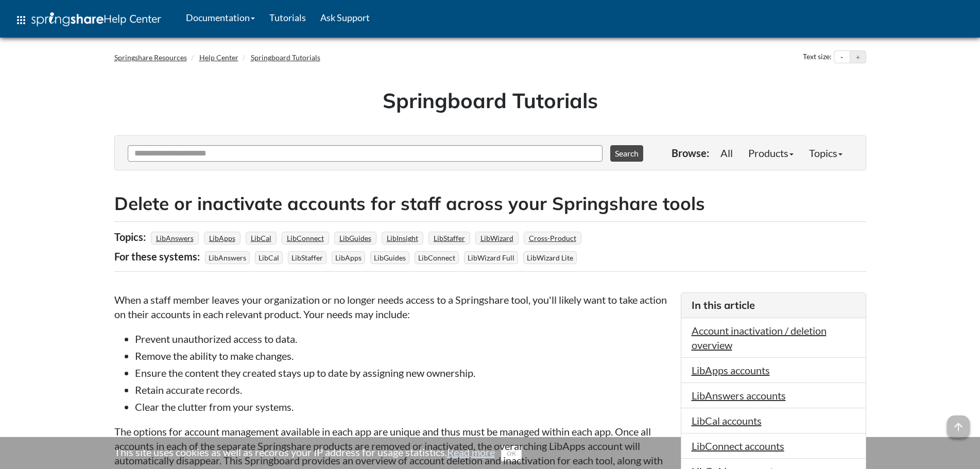  What do you see at coordinates (220, 17) in the screenshot?
I see `a: Documentation` at bounding box center [220, 17].